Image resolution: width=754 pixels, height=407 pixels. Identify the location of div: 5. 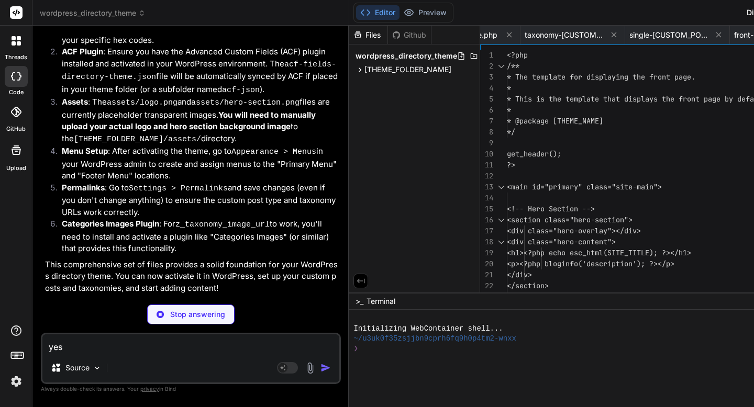
(486, 99).